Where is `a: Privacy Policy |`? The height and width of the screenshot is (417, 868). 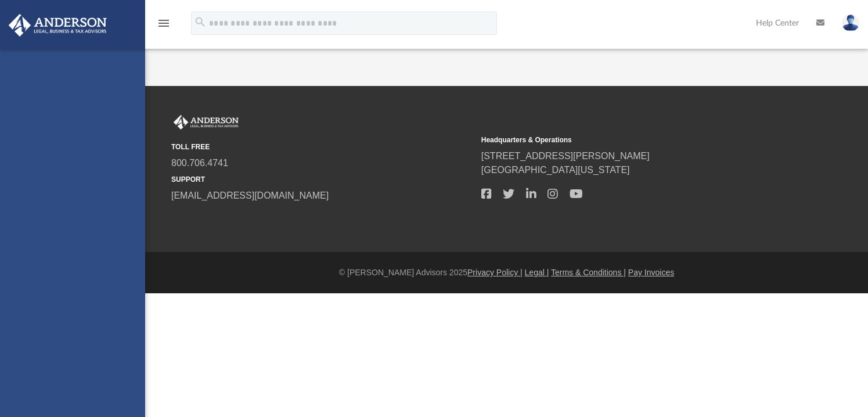
a: Privacy Policy | is located at coordinates (495, 272).